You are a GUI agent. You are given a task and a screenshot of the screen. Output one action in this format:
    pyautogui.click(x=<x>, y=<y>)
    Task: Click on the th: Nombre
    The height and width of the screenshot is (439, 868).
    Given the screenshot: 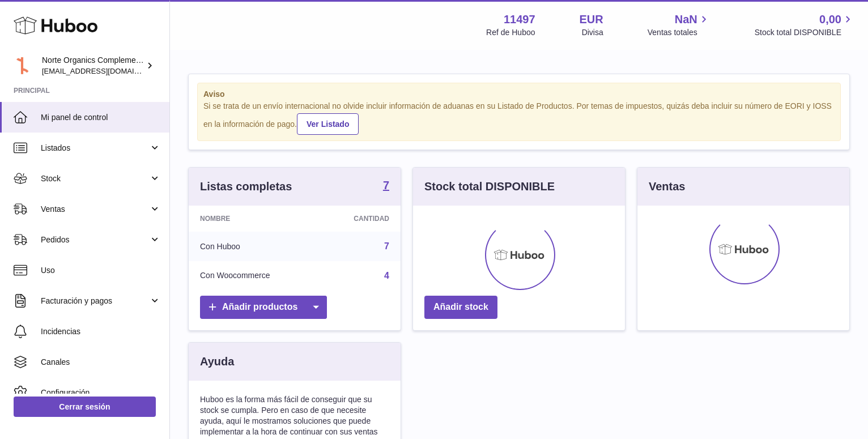 What is the action you would take?
    pyautogui.click(x=254, y=219)
    